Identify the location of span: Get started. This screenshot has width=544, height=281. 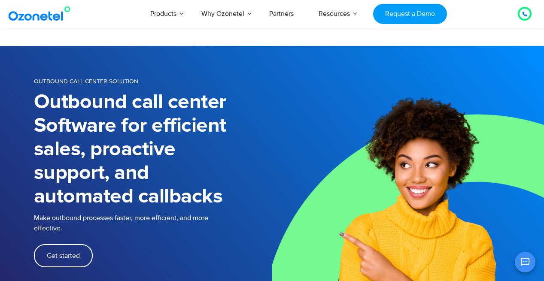
(63, 256).